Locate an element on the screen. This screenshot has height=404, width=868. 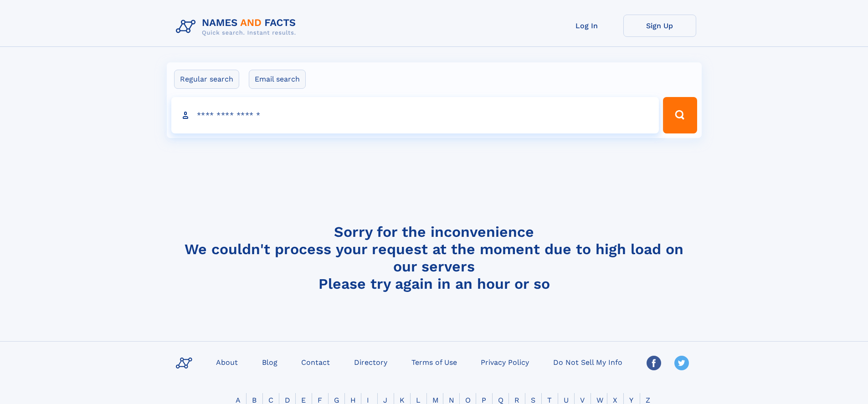
label: Regular search is located at coordinates (206, 79).